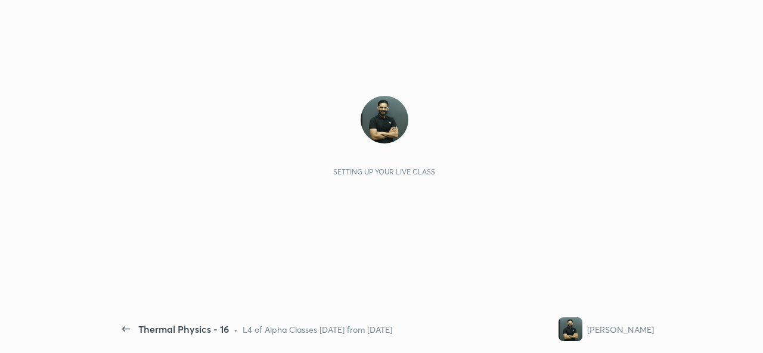  Describe the element at coordinates (384, 172) in the screenshot. I see `div: Setting up your live class` at that location.